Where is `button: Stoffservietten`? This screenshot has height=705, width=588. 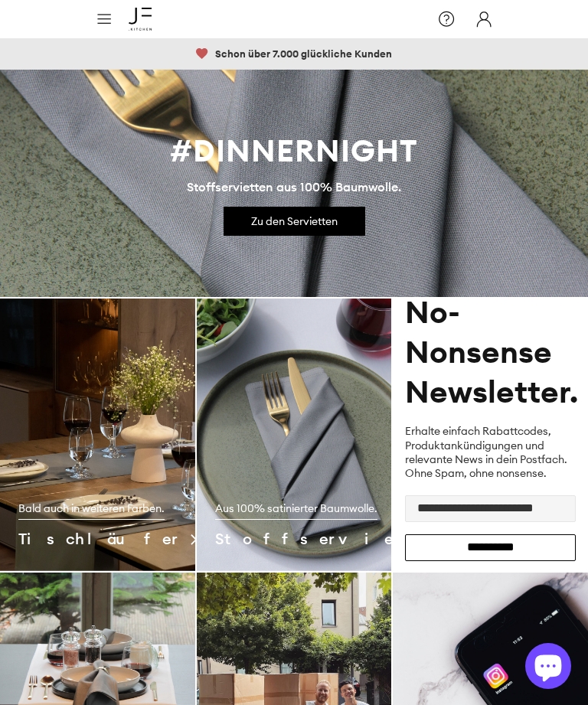
button: Stoffservietten is located at coordinates (336, 539).